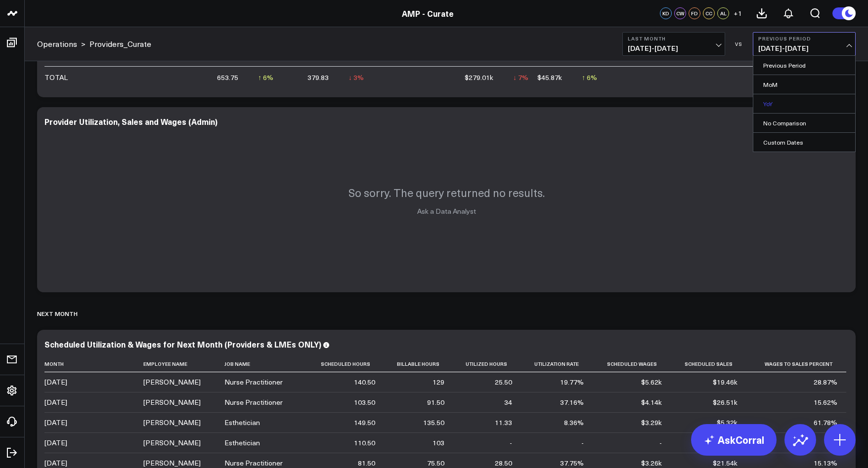  What do you see at coordinates (574, 423) in the screenshot?
I see `div: 8.36%` at bounding box center [574, 423].